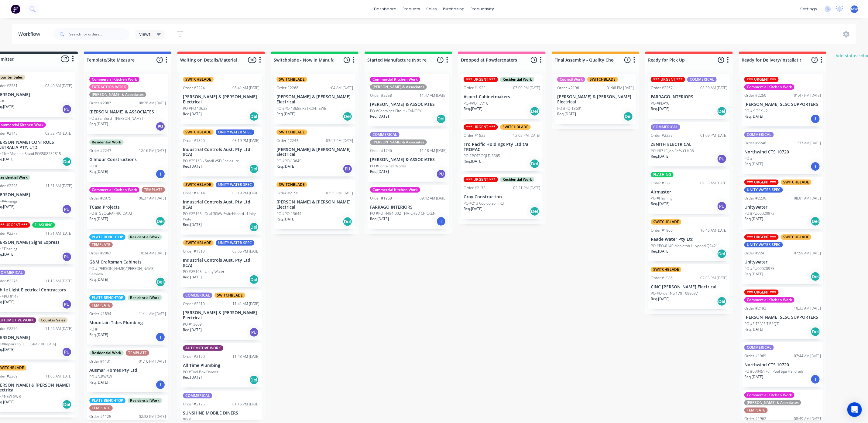 The image size is (868, 423). What do you see at coordinates (221, 205) in the screenshot?
I see `p: Industrial Controls Aust. Pty Ltd (ICA)` at bounding box center [221, 205].